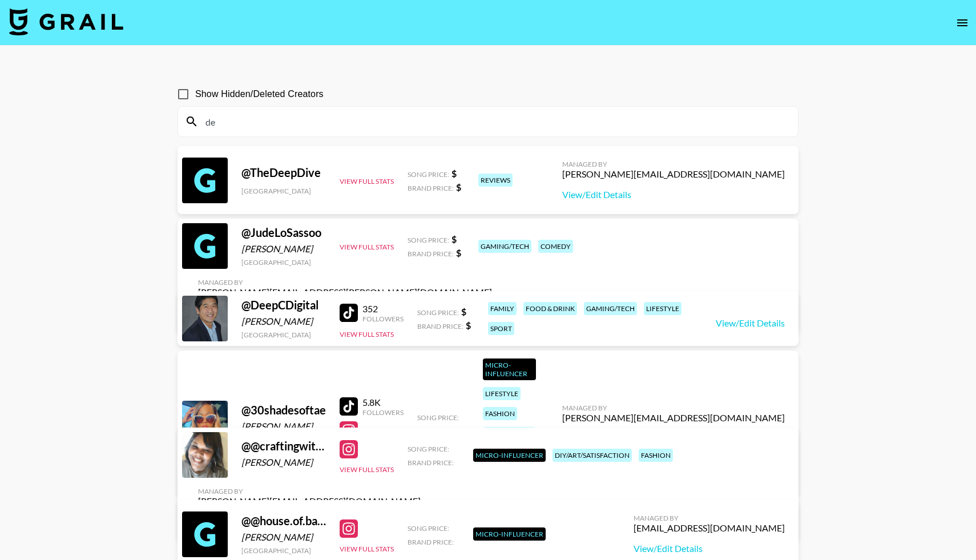 The height and width of the screenshot is (560, 976). I want to click on img: Grail Talent, so click(66, 22).